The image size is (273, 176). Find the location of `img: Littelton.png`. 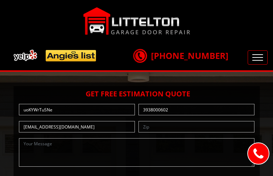

img: Littelton.png is located at coordinates (137, 21).